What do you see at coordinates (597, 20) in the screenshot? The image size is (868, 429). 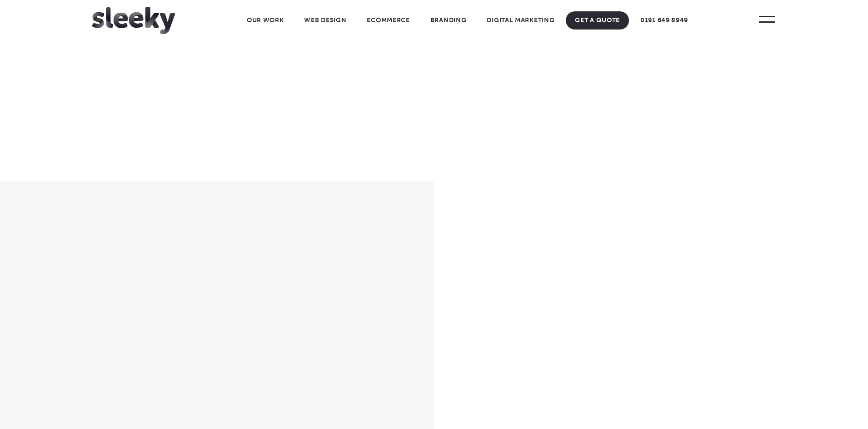 I see `a: Get A Quote` at bounding box center [597, 20].